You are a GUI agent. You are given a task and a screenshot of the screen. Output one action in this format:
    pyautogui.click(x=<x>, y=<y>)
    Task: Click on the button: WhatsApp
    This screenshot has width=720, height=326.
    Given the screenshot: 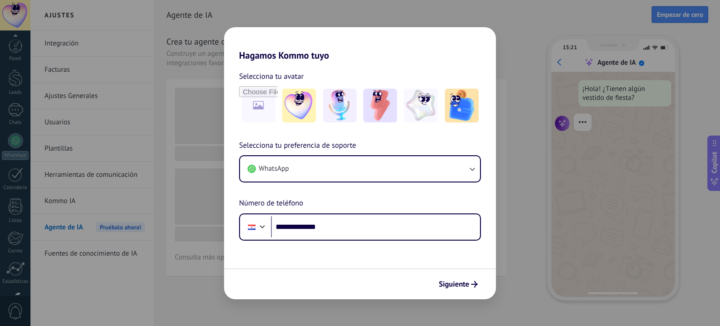 What is the action you would take?
    pyautogui.click(x=360, y=169)
    